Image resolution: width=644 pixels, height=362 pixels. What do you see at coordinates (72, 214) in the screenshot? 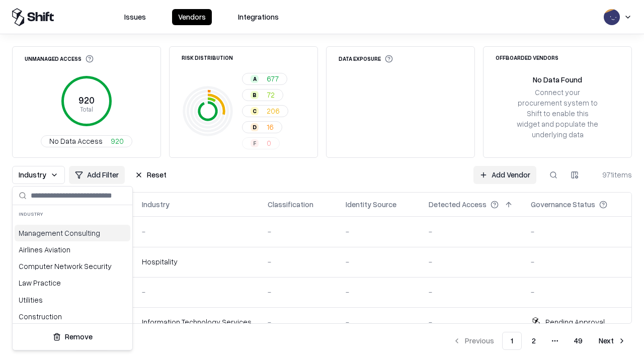
I see `div: Industry` at bounding box center [72, 214].